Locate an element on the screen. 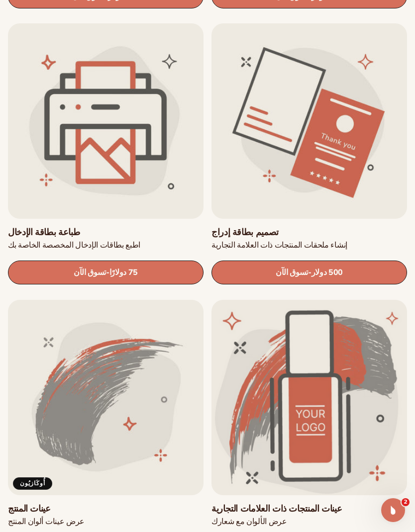 The width and height of the screenshot is (415, 532). a: طباعة بطاقة الإدخال is located at coordinates (105, 232).